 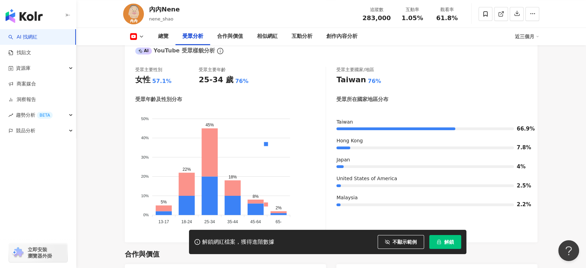 I want to click on span: 解鎖, so click(x=449, y=242).